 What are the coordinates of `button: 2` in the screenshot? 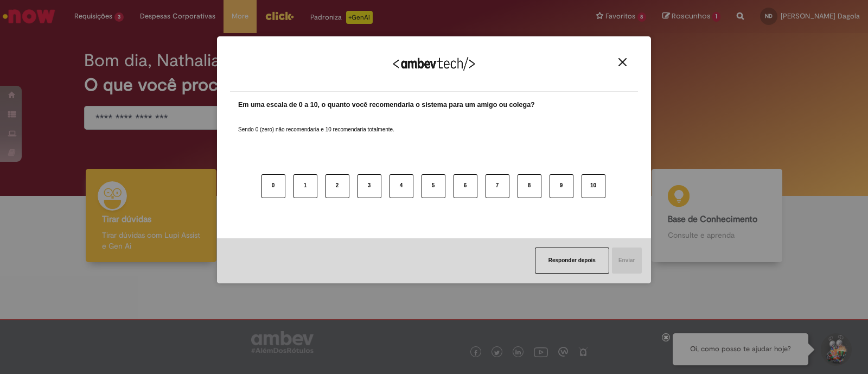 It's located at (338, 186).